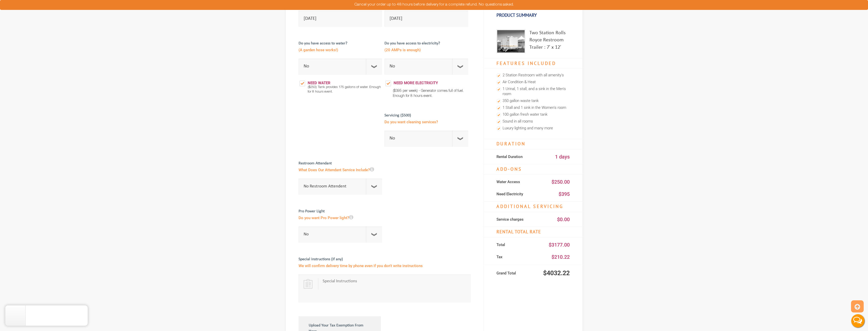  What do you see at coordinates (427, 123) in the screenshot?
I see `span: Do you want cleaning services?` at bounding box center [427, 123].